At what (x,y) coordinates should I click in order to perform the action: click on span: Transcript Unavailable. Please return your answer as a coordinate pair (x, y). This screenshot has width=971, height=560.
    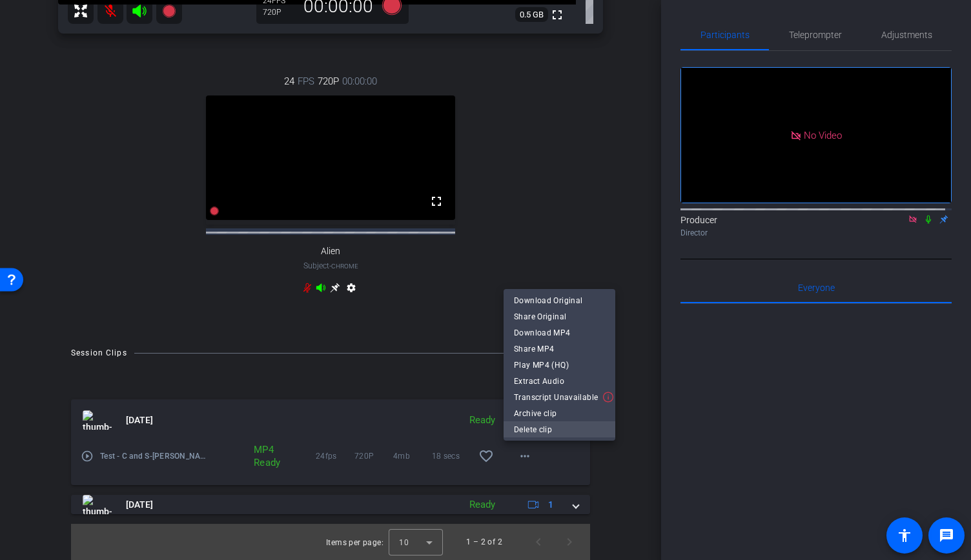
    Looking at the image, I should click on (556, 397).